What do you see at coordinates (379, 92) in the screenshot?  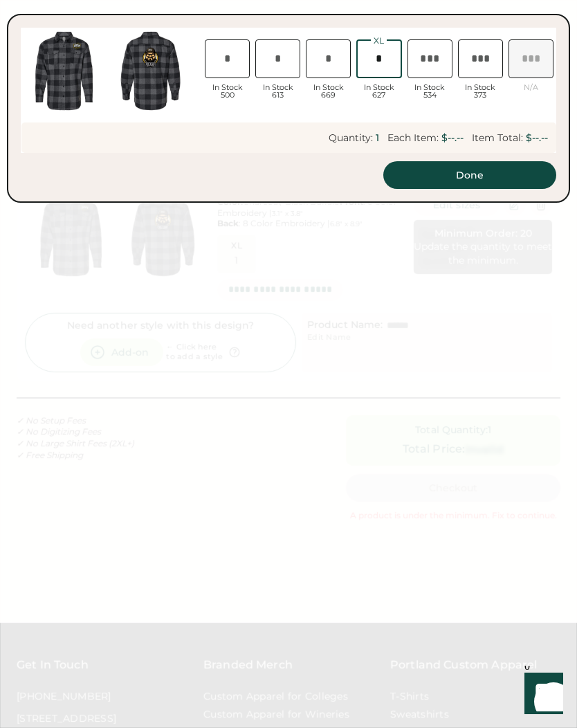 I see `div: In Stock 627` at bounding box center [379, 92].